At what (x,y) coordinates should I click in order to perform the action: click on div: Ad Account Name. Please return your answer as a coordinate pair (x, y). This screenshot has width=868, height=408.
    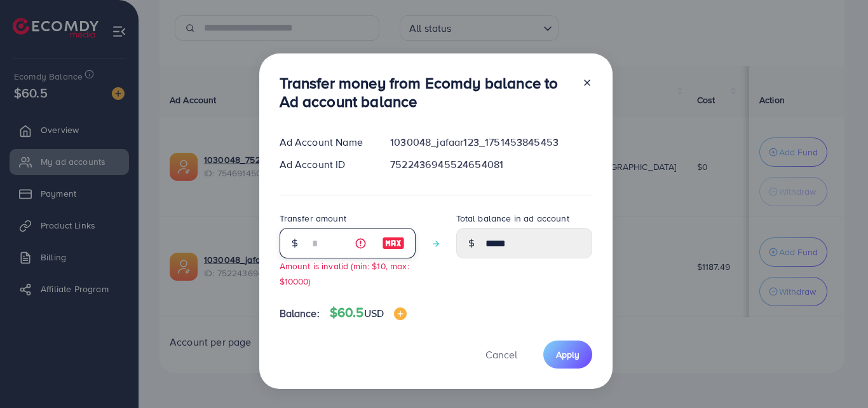
    Looking at the image, I should click on (325, 142).